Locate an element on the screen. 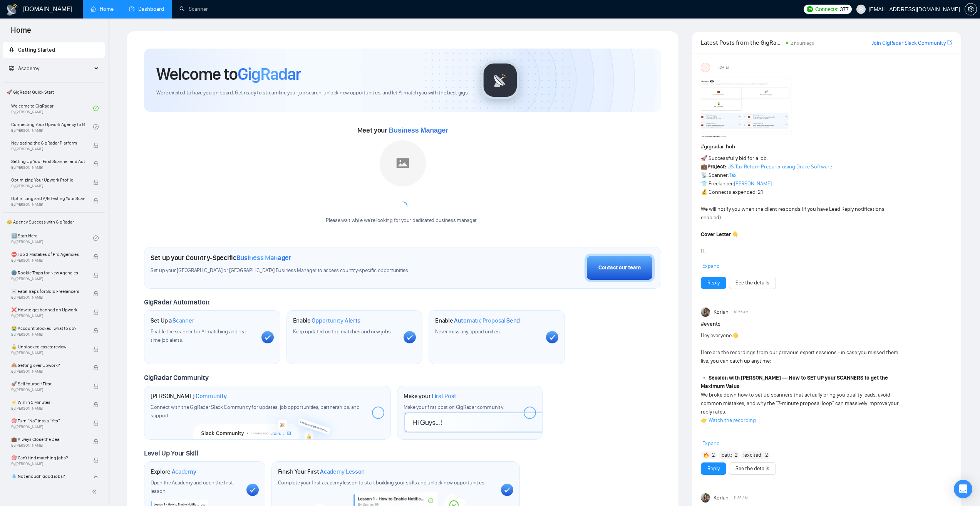  img: Korlan is located at coordinates (705, 498).